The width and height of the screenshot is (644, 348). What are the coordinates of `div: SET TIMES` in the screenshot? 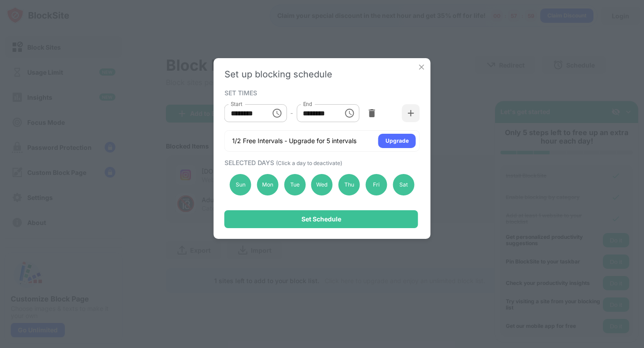 It's located at (321, 93).